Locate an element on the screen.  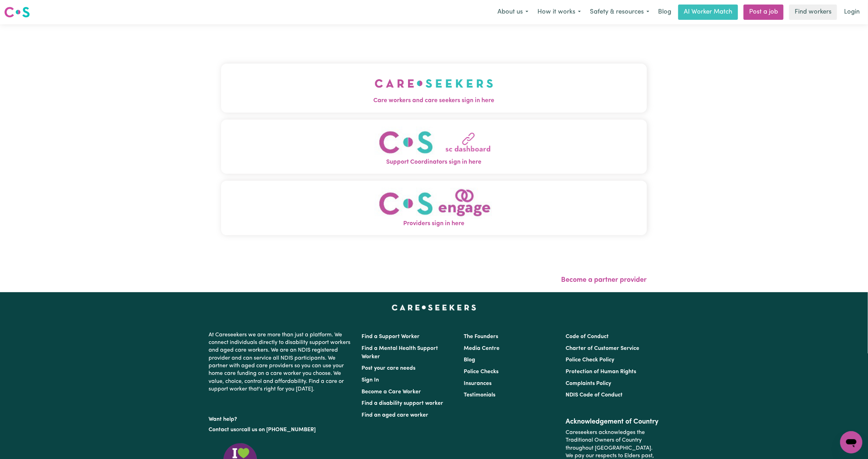
span: Care workers and care seekers sign in here is located at coordinates (434, 100).